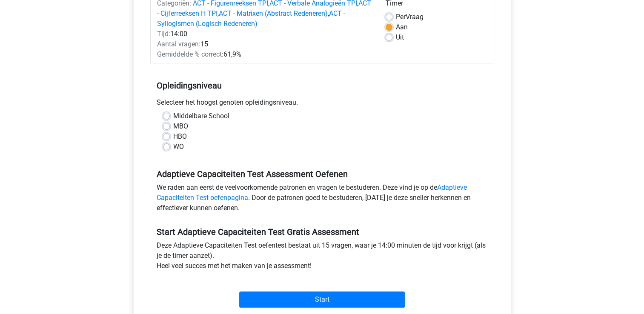  What do you see at coordinates (265, 44) in the screenshot?
I see `div: 15` at bounding box center [265, 44].